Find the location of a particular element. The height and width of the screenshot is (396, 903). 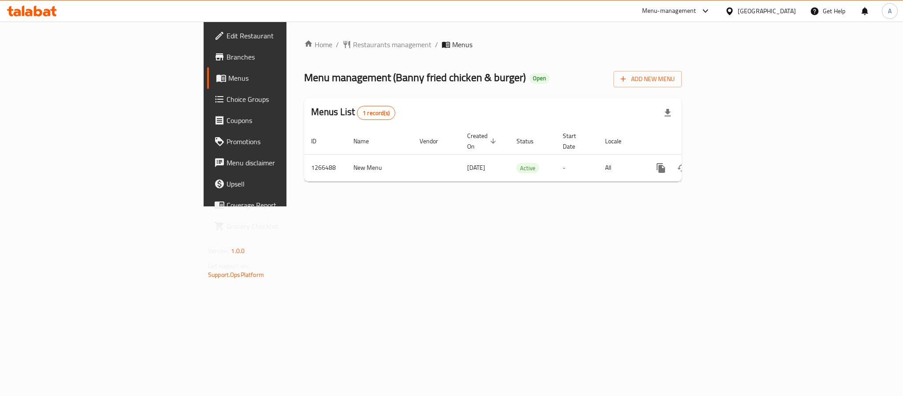

a: Menu disclaimer is located at coordinates (281, 163).